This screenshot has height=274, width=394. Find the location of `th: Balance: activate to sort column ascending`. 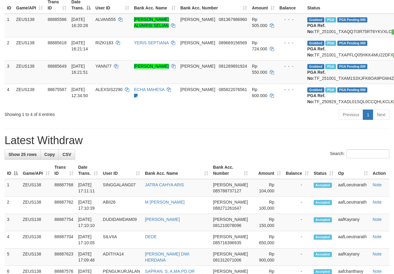

th: Balance: activate to sort column ascending is located at coordinates (297, 170).